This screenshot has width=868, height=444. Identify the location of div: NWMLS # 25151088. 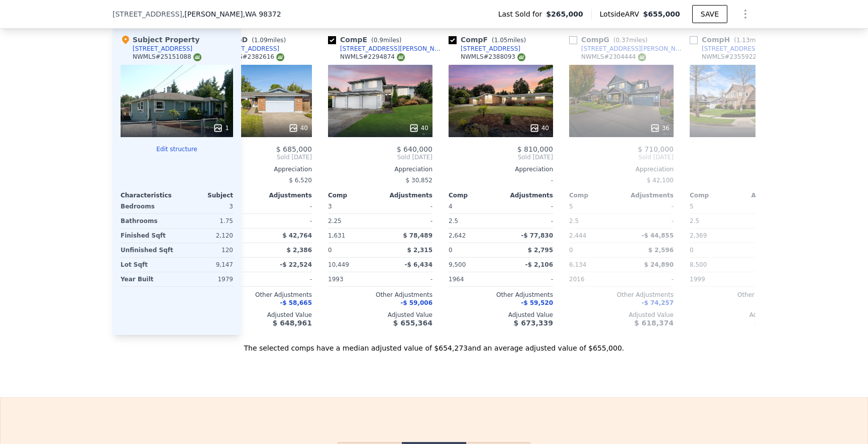
(167, 57).